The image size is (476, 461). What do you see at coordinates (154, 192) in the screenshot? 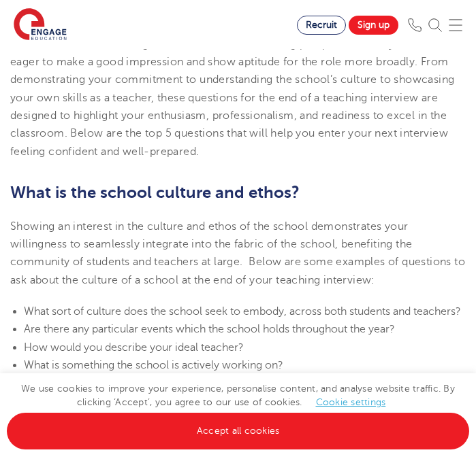
I see `span: What is the school culture and ethos?` at bounding box center [154, 192].